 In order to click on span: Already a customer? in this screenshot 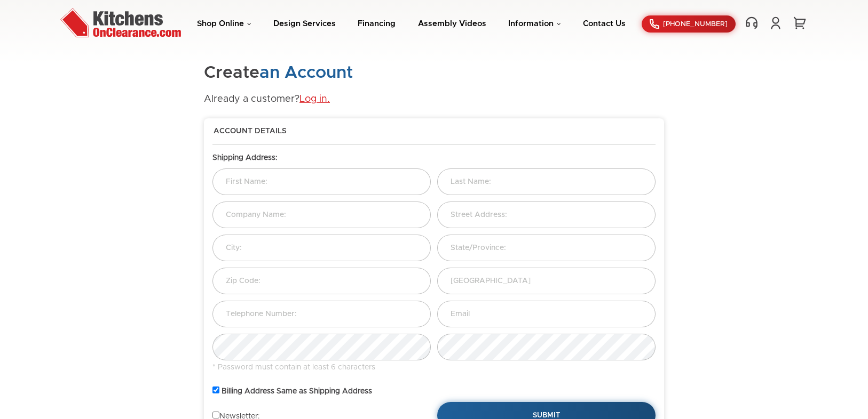, I will do `click(266, 99)`.